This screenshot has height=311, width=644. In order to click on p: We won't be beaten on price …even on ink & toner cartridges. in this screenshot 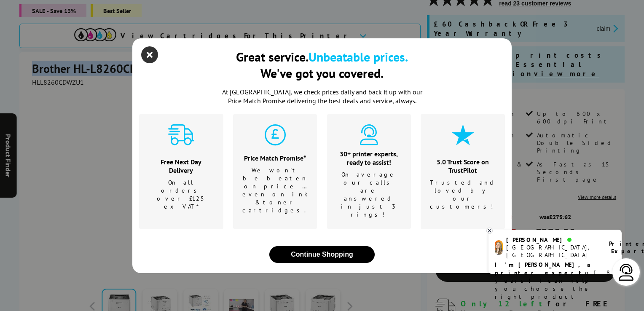, I will do `click(275, 190)`.